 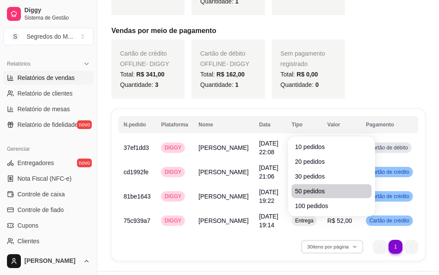 I want to click on span: Entrega, so click(x=304, y=221).